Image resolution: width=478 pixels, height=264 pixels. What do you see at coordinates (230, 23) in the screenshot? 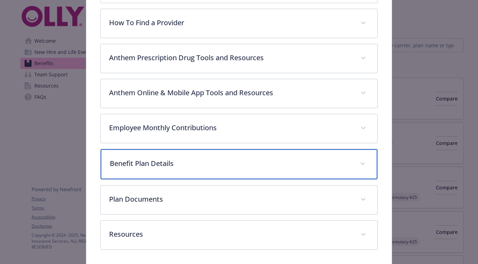
I see `p: How To Find a Provider` at bounding box center [230, 23].